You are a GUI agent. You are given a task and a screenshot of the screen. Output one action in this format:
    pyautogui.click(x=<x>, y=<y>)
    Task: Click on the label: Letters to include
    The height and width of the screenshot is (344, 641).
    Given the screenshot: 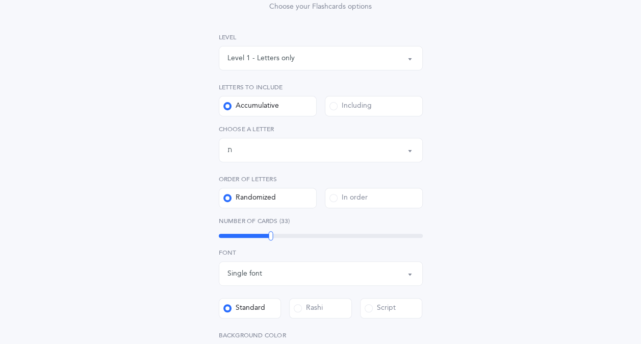 What is the action you would take?
    pyautogui.click(x=321, y=87)
    